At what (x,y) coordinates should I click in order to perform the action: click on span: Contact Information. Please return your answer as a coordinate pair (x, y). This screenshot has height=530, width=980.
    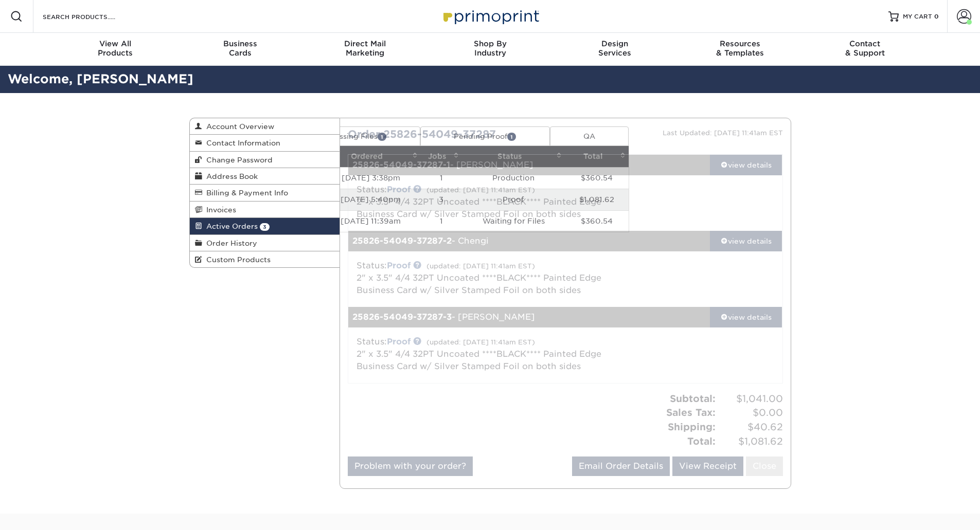
    Looking at the image, I should click on (242, 142).